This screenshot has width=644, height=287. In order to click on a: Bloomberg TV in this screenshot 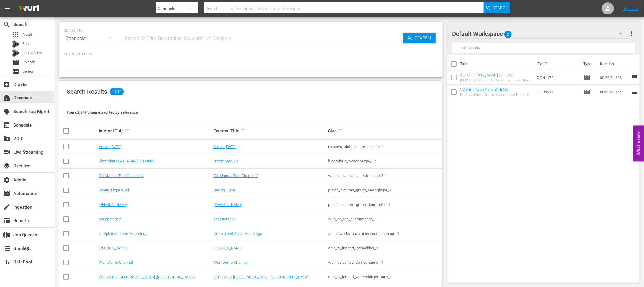, I will do `click(225, 161)`.